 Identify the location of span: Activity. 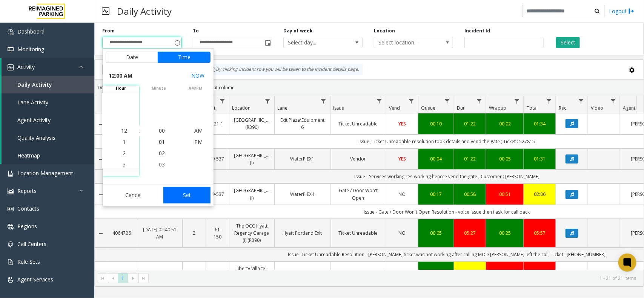
(26, 67).